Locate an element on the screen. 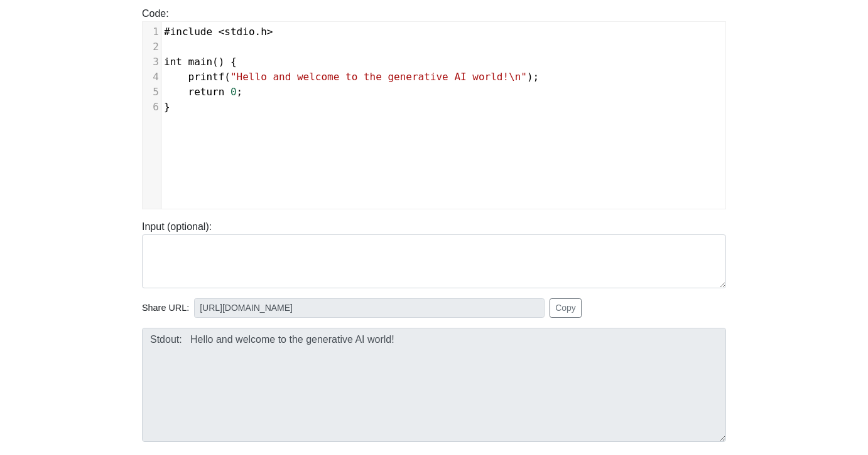 The width and height of the screenshot is (868, 455). div: 4 is located at coordinates (151, 77).